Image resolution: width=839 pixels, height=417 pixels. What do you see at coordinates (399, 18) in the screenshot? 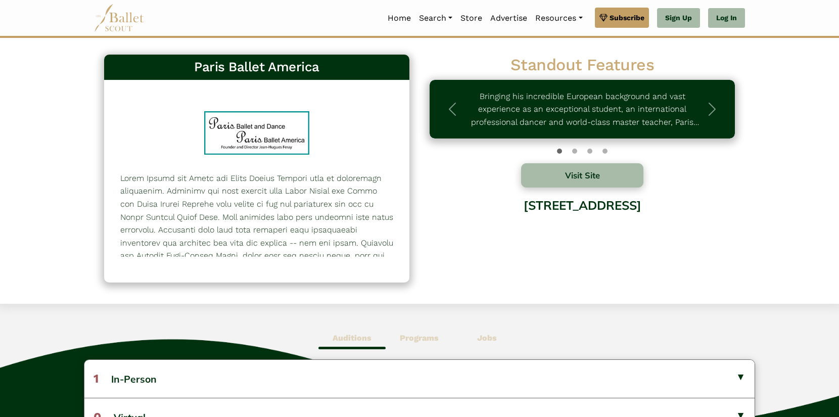
I see `a: Home` at bounding box center [399, 18].